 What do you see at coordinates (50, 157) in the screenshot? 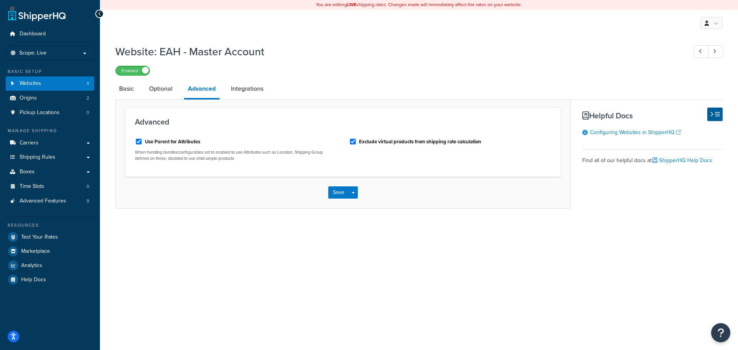
I see `a: Shipping Rules` at bounding box center [50, 157].